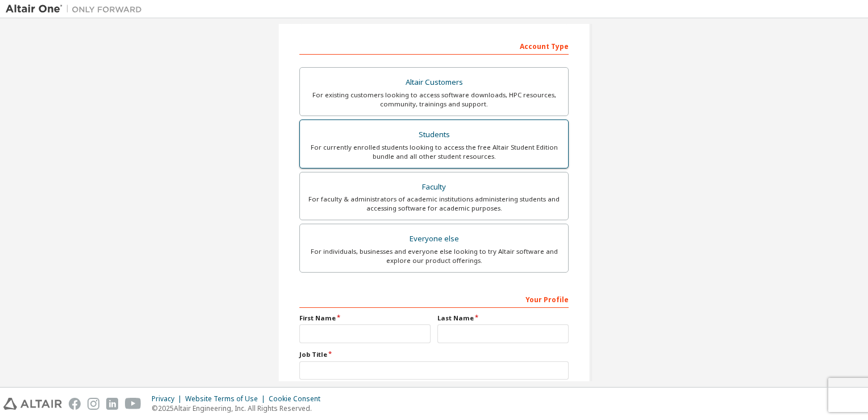 The height and width of the screenshot is (420, 868). Describe the element at coordinates (74, 403) in the screenshot. I see `img: facebook.svg` at that location.